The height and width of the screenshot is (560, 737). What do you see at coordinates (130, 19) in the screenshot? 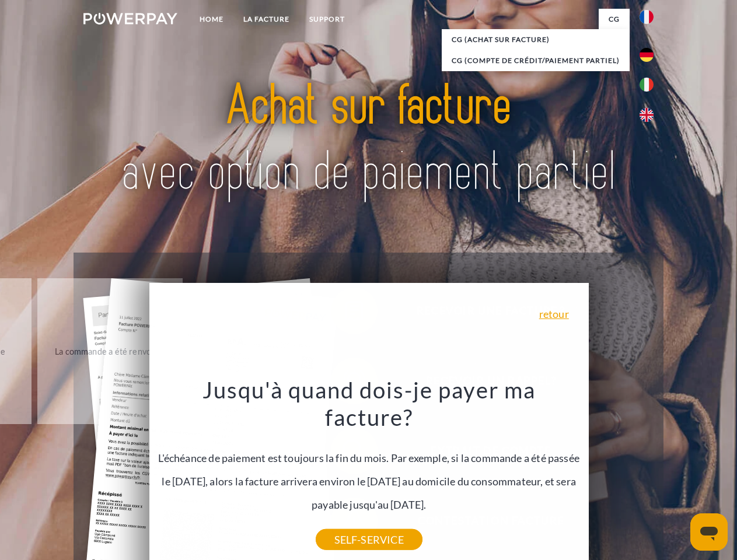
I see `img: logo-powerpay-white.svg` at bounding box center [130, 19].